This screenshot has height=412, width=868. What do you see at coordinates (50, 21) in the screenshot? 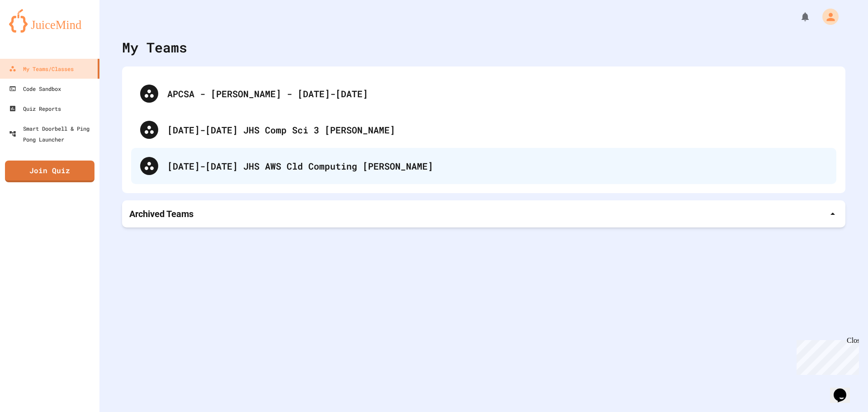
I see `img: logo-orange.svg` at bounding box center [50, 21].